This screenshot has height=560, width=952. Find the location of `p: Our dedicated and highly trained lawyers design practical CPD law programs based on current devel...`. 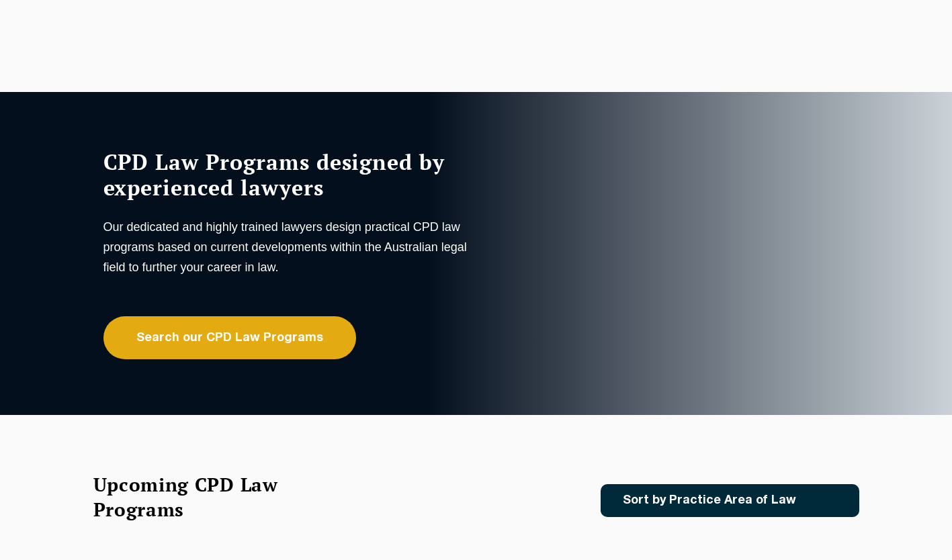

p: Our dedicated and highly trained lawyers design practical CPD law programs based on current devel... is located at coordinates (288, 247).